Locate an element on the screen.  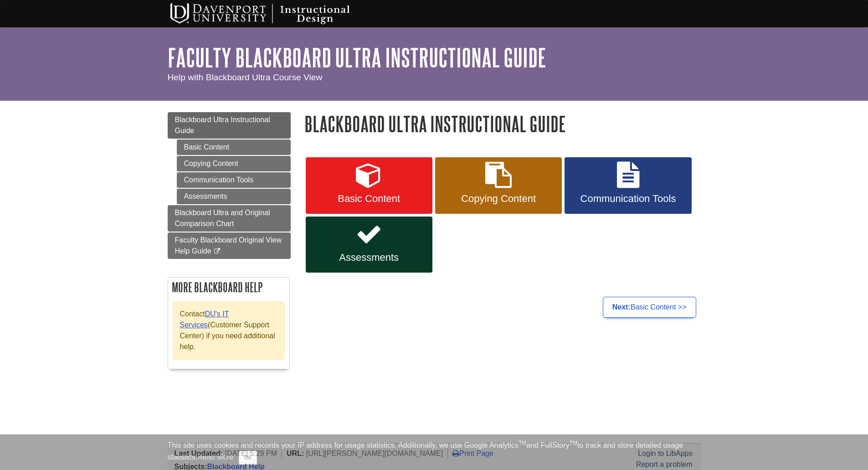
div: Guide Page Menu is located at coordinates (229, 245).